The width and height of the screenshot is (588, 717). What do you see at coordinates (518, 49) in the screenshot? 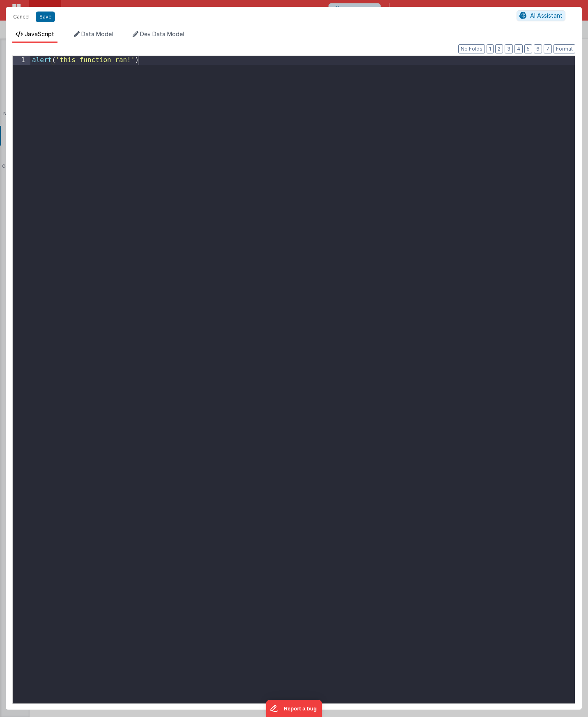
I see `button: 4` at bounding box center [518, 49].